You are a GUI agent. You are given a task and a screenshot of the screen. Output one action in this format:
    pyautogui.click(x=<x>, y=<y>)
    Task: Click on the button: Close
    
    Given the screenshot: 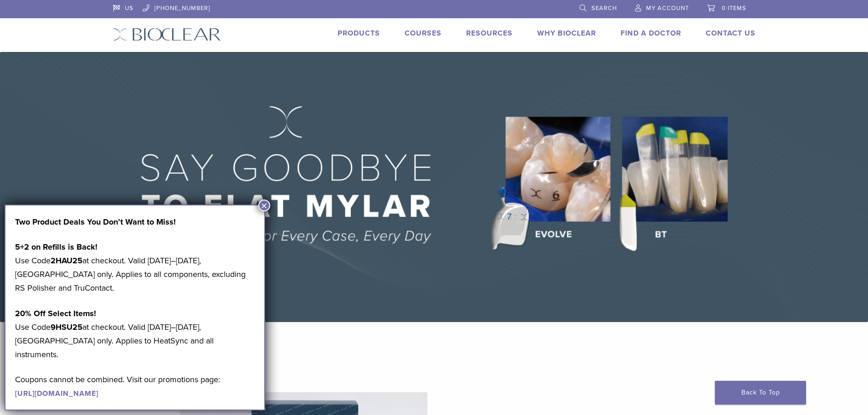 What is the action you would take?
    pyautogui.click(x=264, y=205)
    